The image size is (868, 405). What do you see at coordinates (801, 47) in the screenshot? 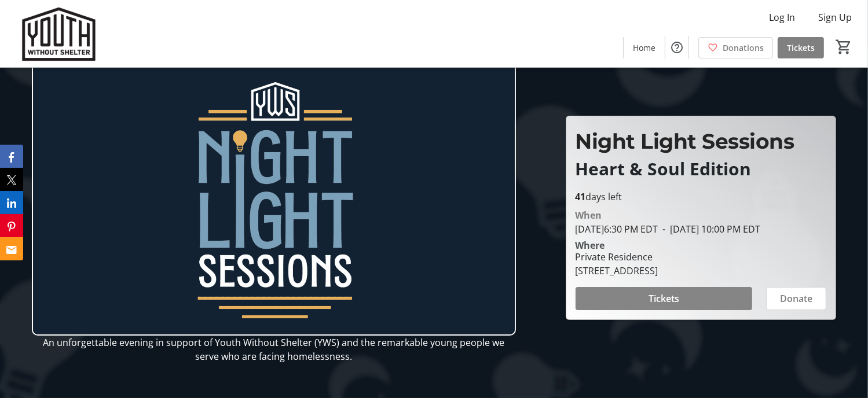
I see `a: Tickets` at bounding box center [801, 47].